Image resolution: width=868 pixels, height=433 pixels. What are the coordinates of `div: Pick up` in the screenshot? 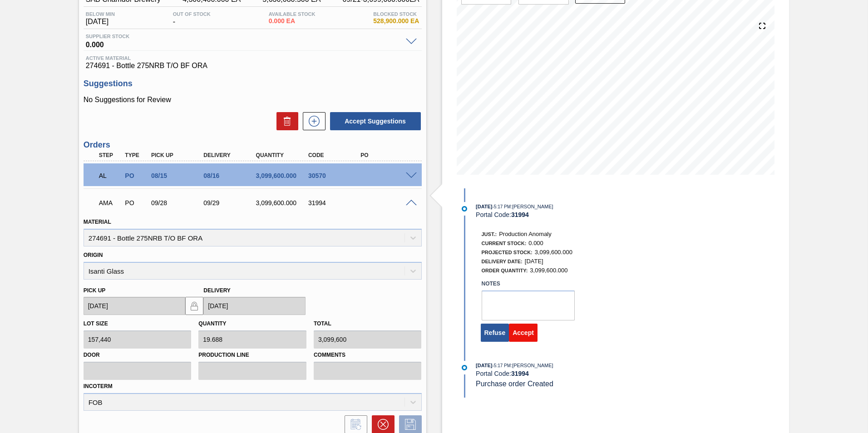 It's located at (178, 155).